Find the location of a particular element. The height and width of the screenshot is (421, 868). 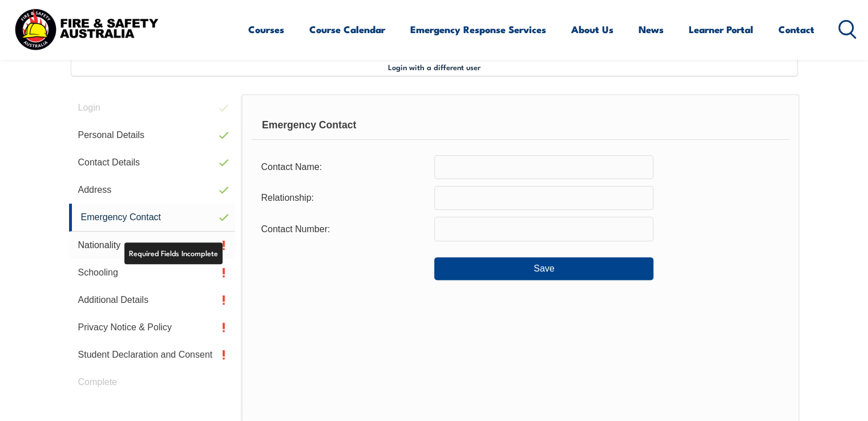

a: News is located at coordinates (651, 29).